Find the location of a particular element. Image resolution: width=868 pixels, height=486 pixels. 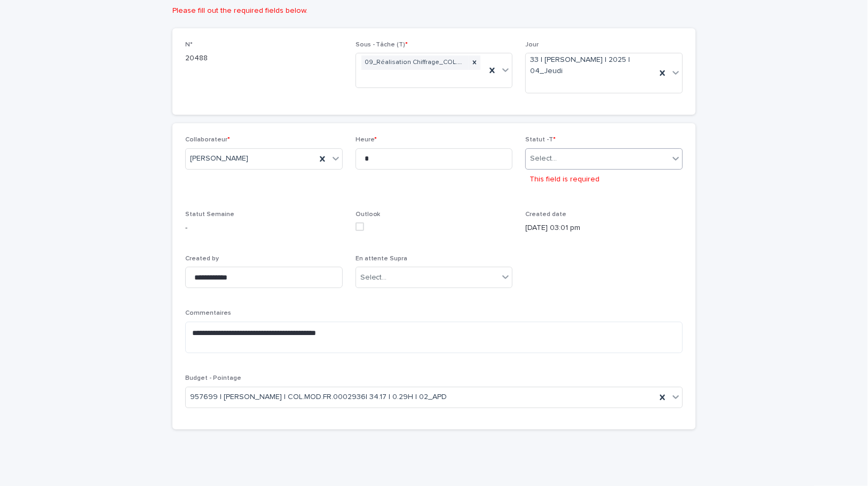

p: 20488 is located at coordinates (264, 58).